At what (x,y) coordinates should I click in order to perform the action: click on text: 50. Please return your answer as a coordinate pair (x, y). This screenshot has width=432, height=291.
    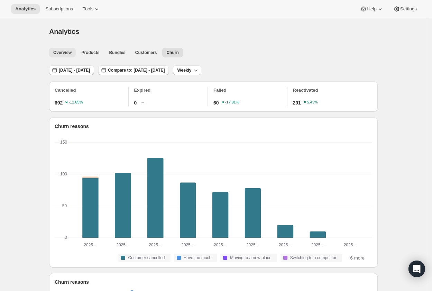
    Looking at the image, I should click on (65, 206).